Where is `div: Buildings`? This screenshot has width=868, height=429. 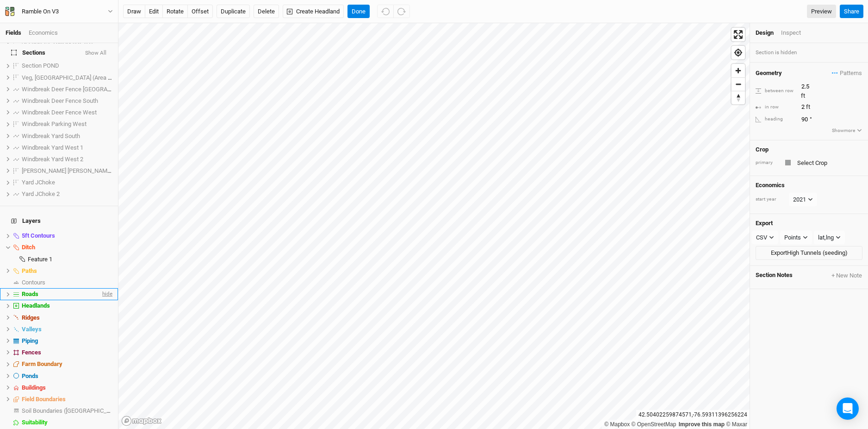 div: Buildings is located at coordinates (67, 387).